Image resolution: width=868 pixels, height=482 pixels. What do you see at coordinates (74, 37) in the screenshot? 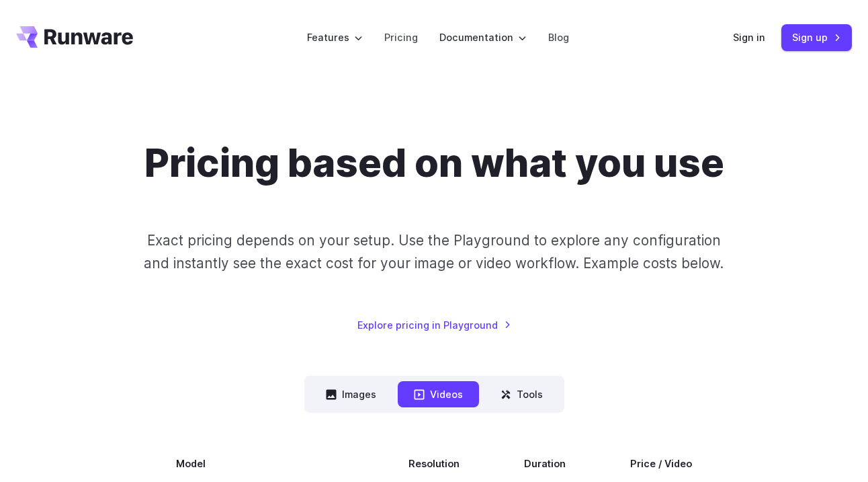
I see `a: Go to /` at bounding box center [74, 37].